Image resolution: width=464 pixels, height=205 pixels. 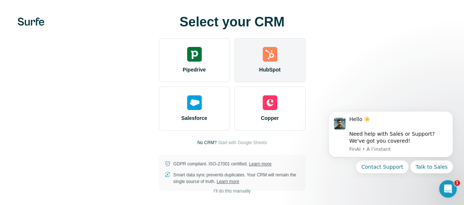 What do you see at coordinates (73, 62) in the screenshot?
I see `div: Quick reply options` at bounding box center [73, 62].